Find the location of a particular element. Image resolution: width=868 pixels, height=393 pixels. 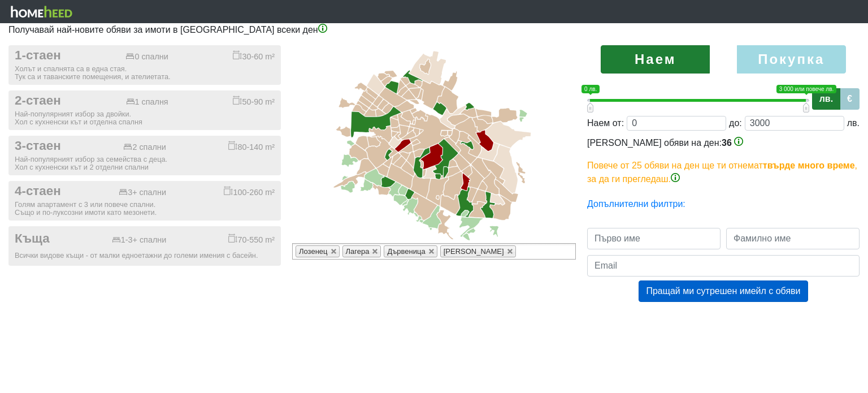

input: Email is located at coordinates (723, 265).